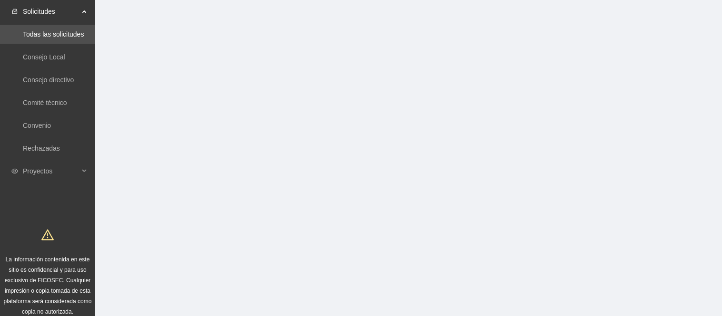 Image resolution: width=722 pixels, height=316 pixels. I want to click on a: Convenio, so click(37, 126).